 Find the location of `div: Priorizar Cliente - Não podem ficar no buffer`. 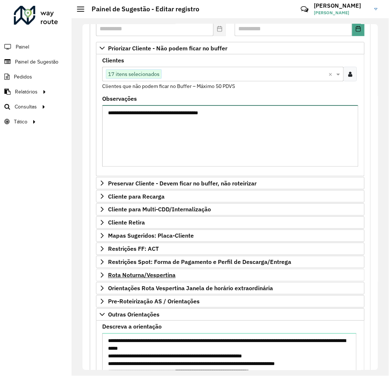

div: Priorizar Cliente - Não podem ficar no buffer is located at coordinates (230, 115).